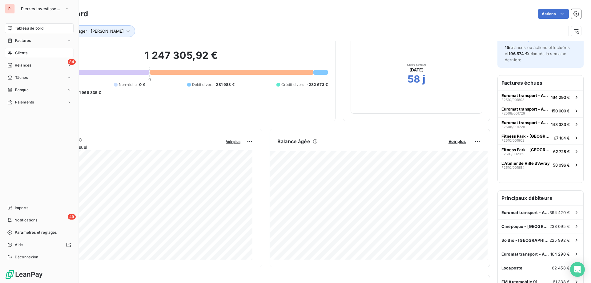  What do you see at coordinates (512, 268) in the screenshot?
I see `span: Locaposte` at bounding box center [512, 268].